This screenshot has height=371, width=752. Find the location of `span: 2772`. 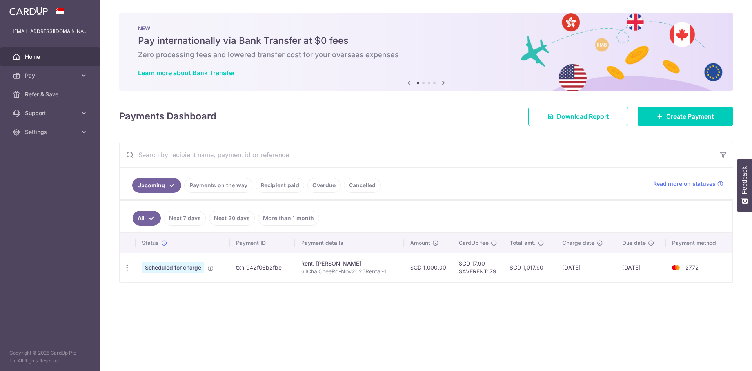

span: 2772 is located at coordinates (692, 267).